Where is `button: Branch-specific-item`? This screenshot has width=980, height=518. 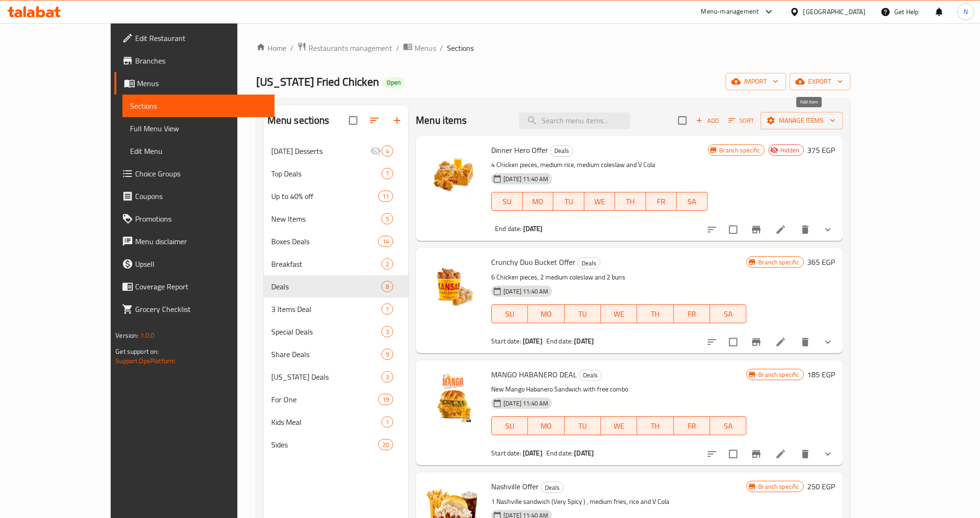 button: Branch-specific-item is located at coordinates (756, 454).